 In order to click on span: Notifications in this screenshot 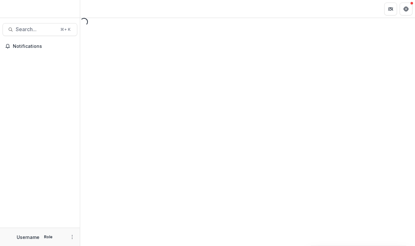, I will do `click(44, 46)`.